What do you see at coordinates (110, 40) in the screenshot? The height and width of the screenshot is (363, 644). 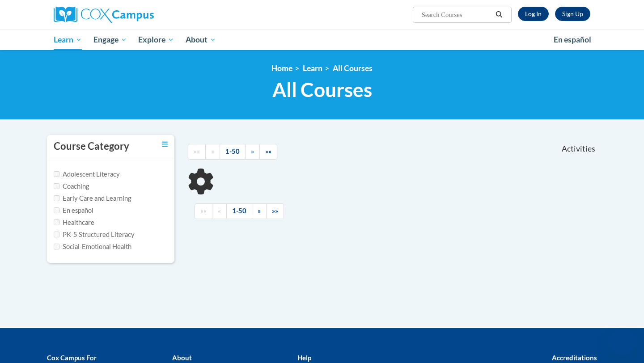 I see `span: Engage` at bounding box center [110, 40].